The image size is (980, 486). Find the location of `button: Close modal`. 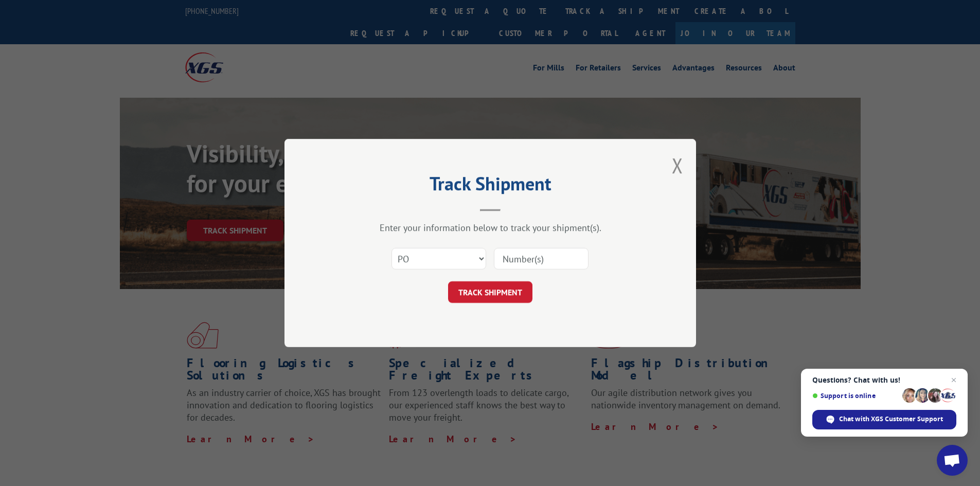

button: Close modal is located at coordinates (677, 165).